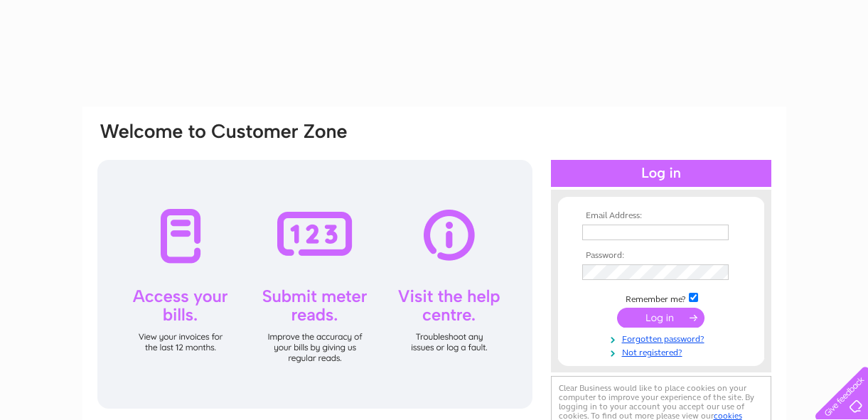  What do you see at coordinates (661, 318) in the screenshot?
I see `input: Submit` at bounding box center [661, 318].